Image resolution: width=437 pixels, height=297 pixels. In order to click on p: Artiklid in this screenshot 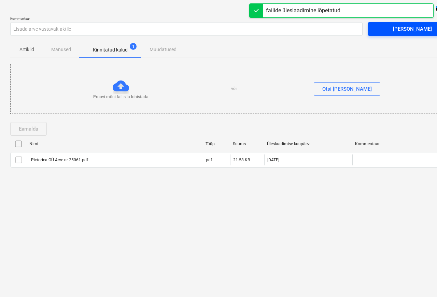, I will do `click(27, 50)`.